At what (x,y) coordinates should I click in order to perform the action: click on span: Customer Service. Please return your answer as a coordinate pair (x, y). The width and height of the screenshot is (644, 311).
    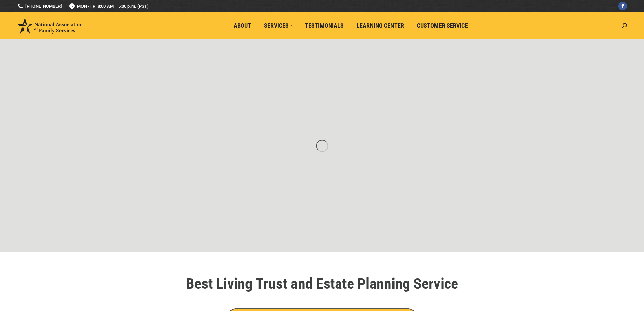
    Looking at the image, I should click on (442, 26).